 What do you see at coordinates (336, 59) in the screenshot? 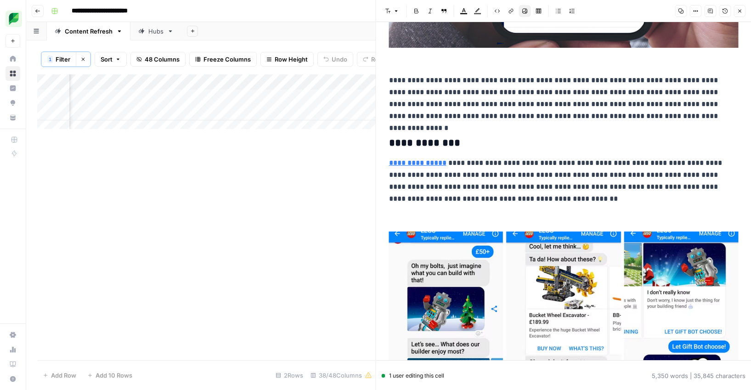
I see `button: Undo` at bounding box center [336, 59].